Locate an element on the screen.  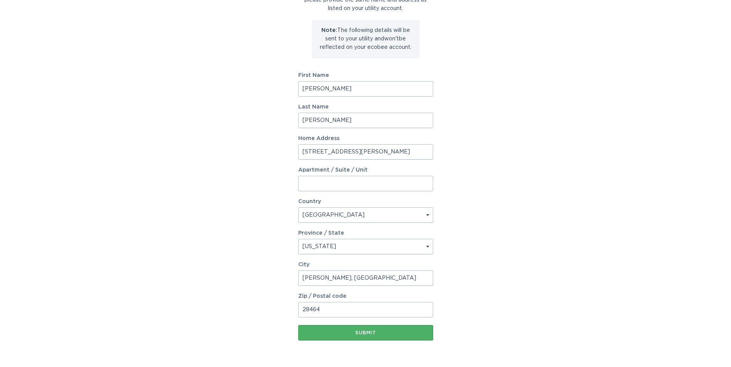
label: Apartment / Suite / Unit is located at coordinates (366, 170).